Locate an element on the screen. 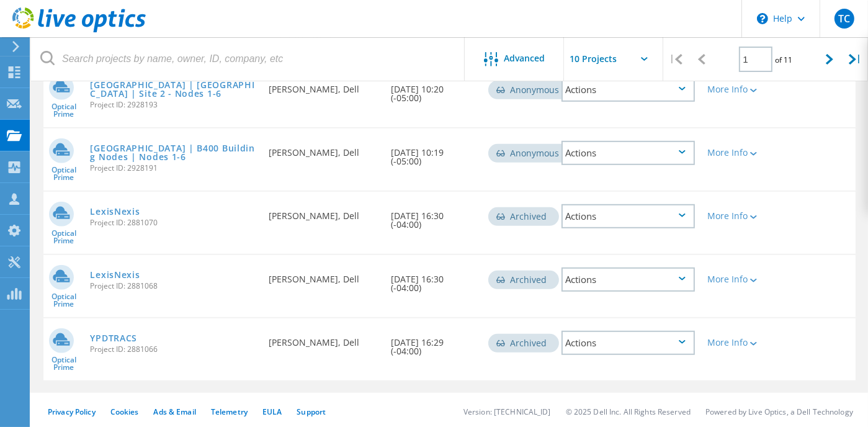 This screenshot has width=868, height=427. span: Advanced is located at coordinates (525, 59).